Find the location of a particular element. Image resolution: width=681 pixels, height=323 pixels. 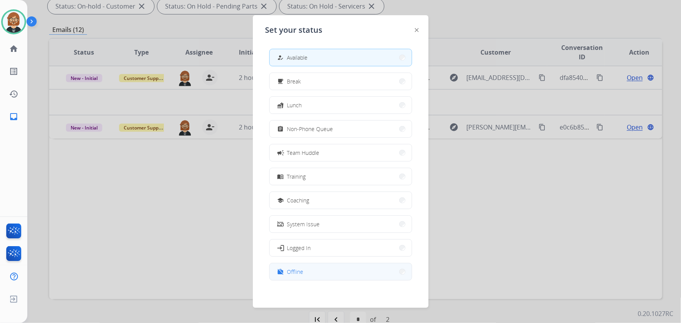

mat-icon: campaign is located at coordinates (280, 153).